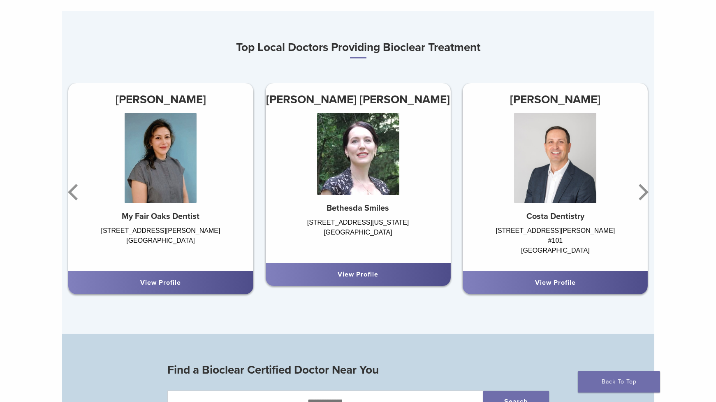  I want to click on a: Back To Top, so click(619, 382).